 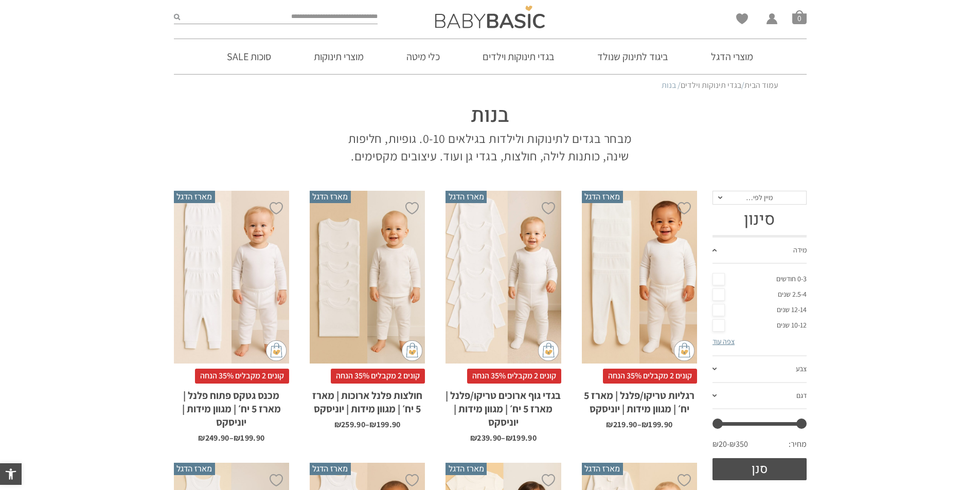 What do you see at coordinates (762, 85) in the screenshot?
I see `a: עמוד הבית` at bounding box center [762, 85].